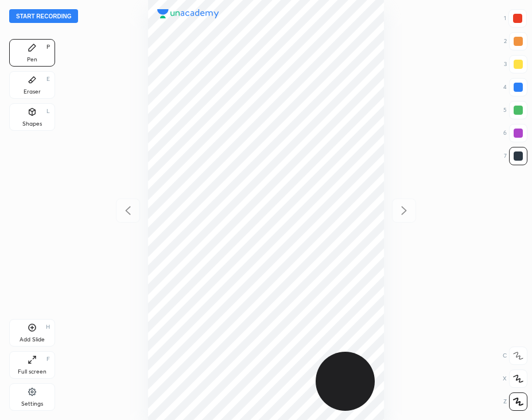 The width and height of the screenshot is (532, 420). What do you see at coordinates (32, 124) in the screenshot?
I see `div: Shapes` at bounding box center [32, 124].